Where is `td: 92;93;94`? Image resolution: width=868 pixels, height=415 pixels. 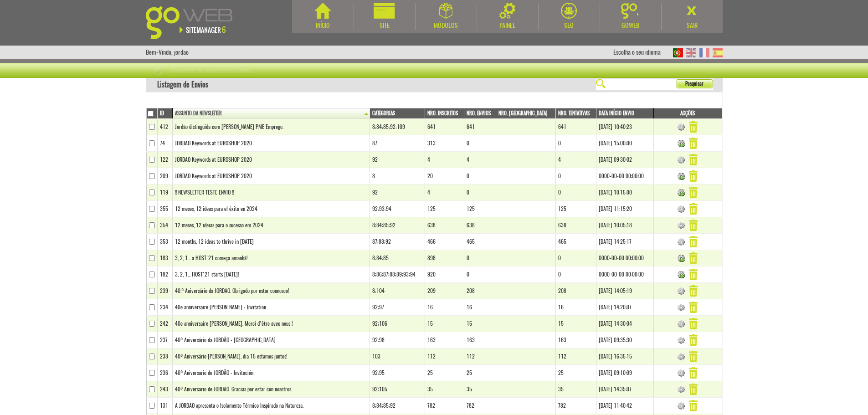 td: 92;93;94 is located at coordinates (397, 209).